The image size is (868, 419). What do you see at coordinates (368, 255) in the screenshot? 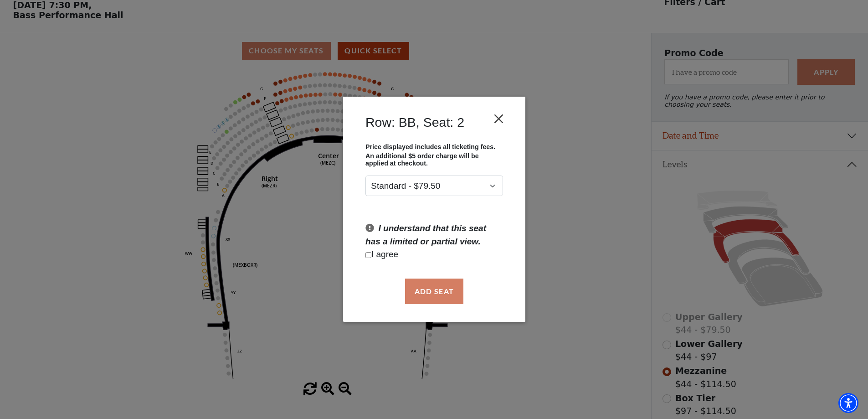
I see `input: Checkbox field` at bounding box center [368, 255].